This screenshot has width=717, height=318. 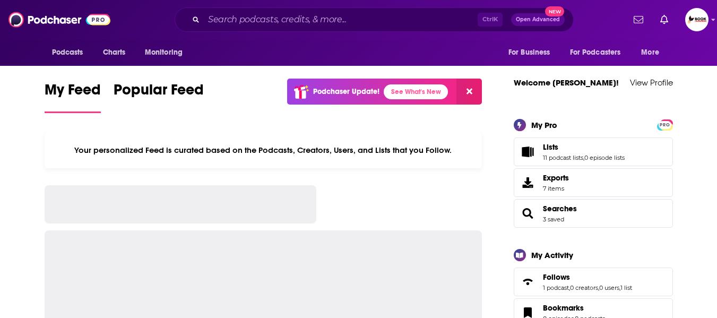 I want to click on span: Logged in as BookLaunchers, so click(x=697, y=20).